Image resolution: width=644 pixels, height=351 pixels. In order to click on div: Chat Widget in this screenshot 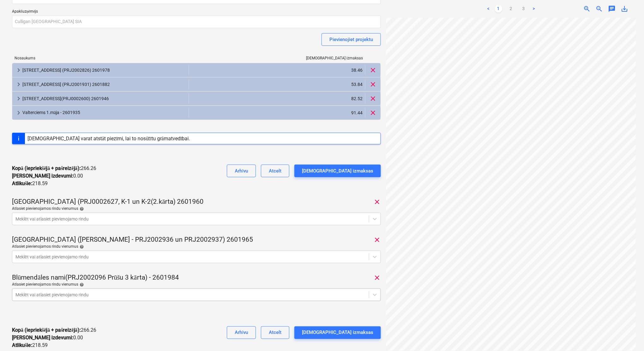, I will do `click(628, 336)`.